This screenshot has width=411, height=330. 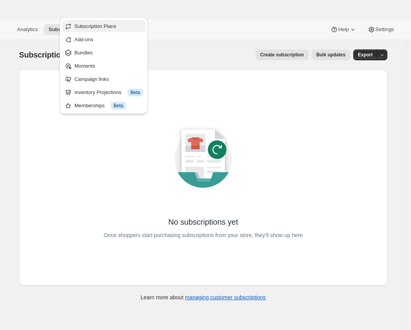 What do you see at coordinates (331, 55) in the screenshot?
I see `button: Bulk updates` at bounding box center [331, 55].